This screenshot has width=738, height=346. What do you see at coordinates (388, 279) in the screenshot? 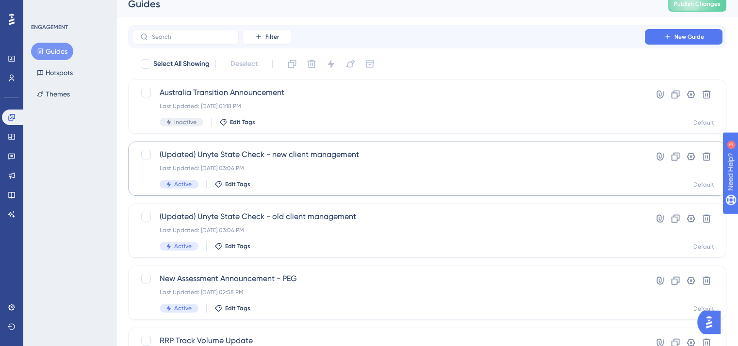
I see `span: New Assessment Announcement - PEG` at bounding box center [388, 279].